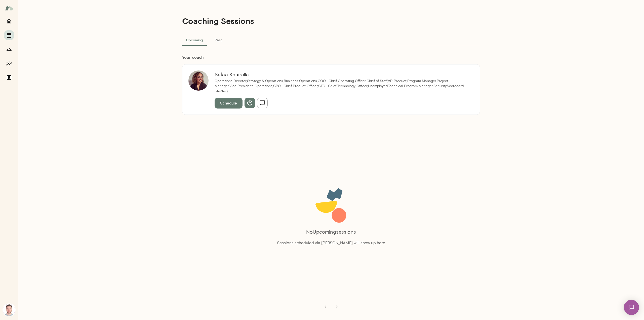 The height and width of the screenshot is (320, 644). Describe the element at coordinates (9, 21) in the screenshot. I see `button: Home` at that location.